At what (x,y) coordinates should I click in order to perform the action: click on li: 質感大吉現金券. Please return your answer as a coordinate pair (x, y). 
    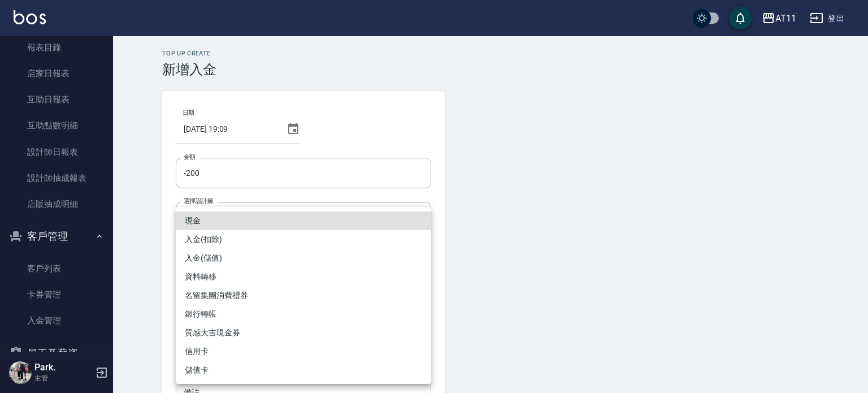
    Looking at the image, I should click on (303, 332).